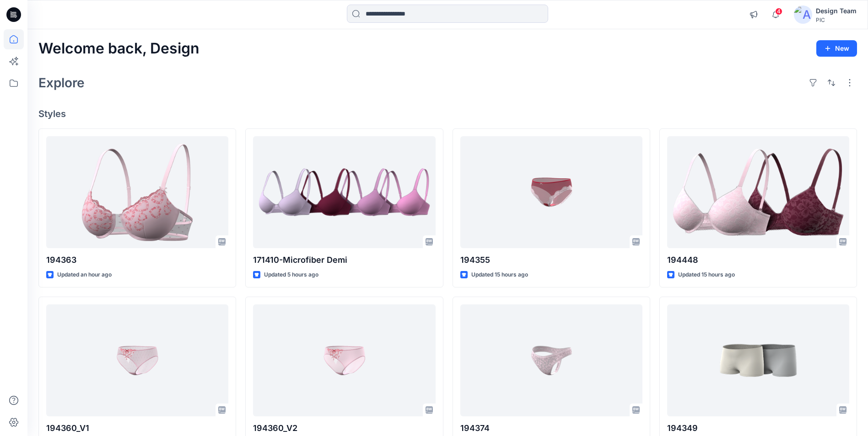 This screenshot has width=868, height=436. I want to click on div: PIC, so click(836, 20).